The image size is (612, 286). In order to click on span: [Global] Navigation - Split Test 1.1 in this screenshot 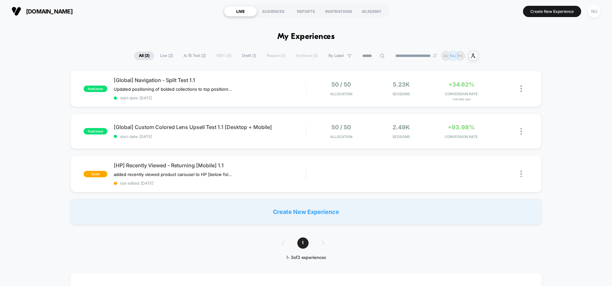, I will do `click(209, 80)`.